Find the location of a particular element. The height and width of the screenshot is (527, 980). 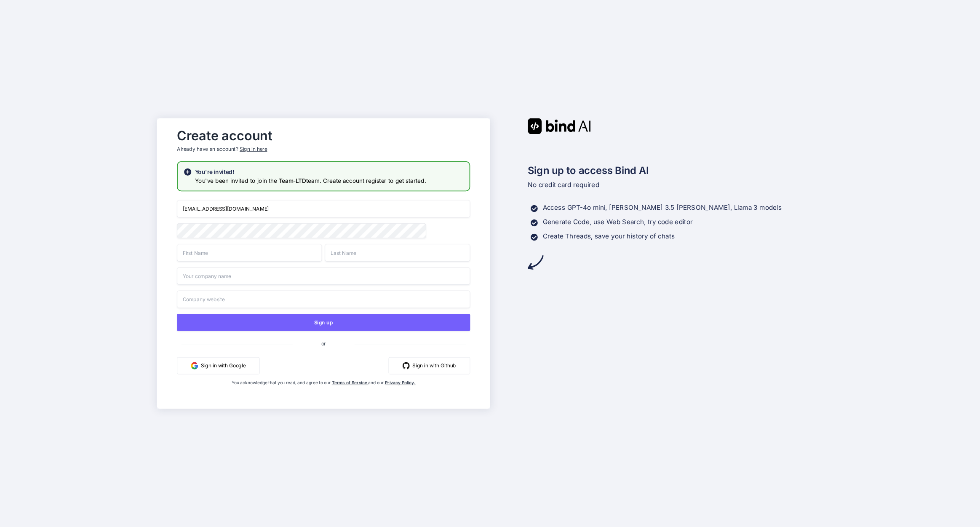

input: Your company name is located at coordinates (323, 276).